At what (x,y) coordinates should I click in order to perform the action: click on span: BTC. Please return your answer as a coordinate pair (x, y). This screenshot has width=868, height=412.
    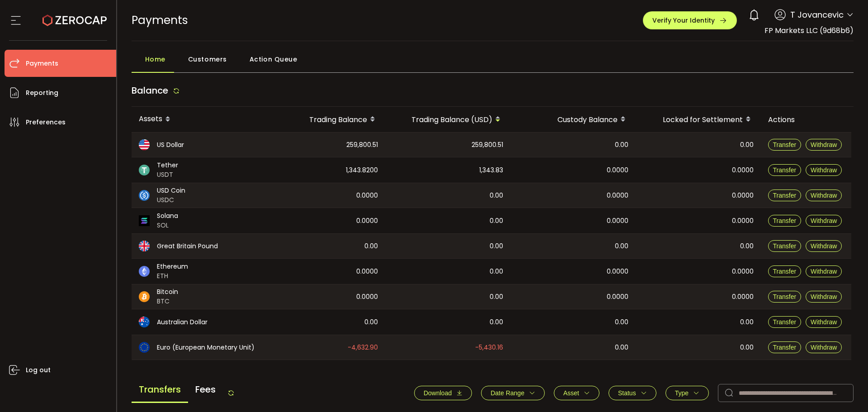
    Looking at the image, I should click on (167, 301).